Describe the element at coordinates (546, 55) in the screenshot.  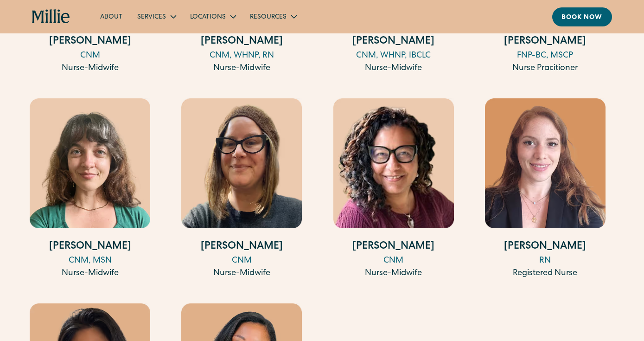
I see `div: FNP-BC, MSCP` at that location.